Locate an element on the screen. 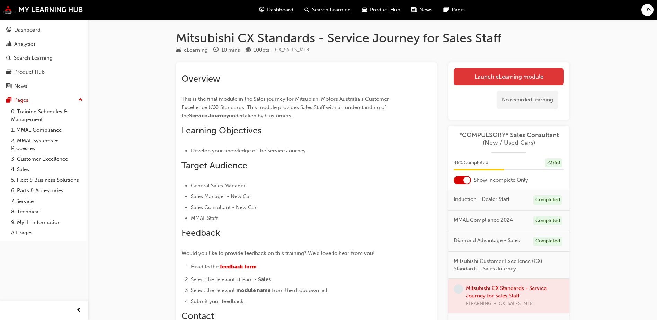 The width and height of the screenshot is (657, 320). span: Select the relevant is located at coordinates (213, 290).